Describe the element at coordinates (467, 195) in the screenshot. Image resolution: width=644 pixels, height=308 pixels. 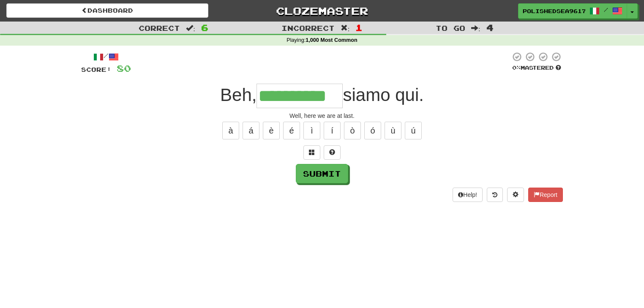
I see `button: Help!` at that location.